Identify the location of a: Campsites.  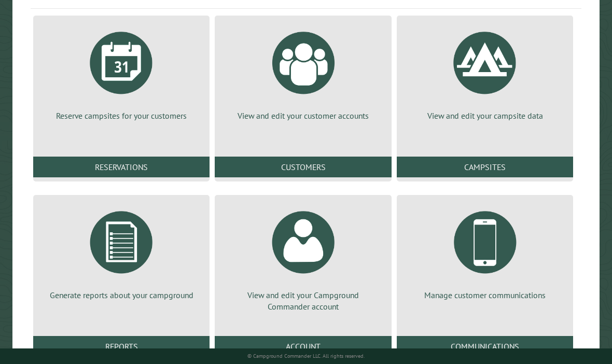
(484, 167).